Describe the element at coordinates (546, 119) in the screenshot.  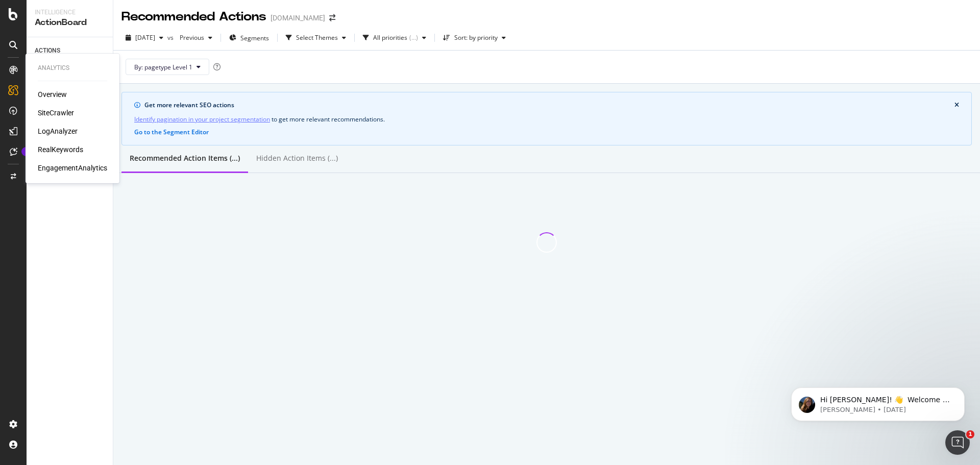
I see `div: to get more relevant recommendations .` at that location.